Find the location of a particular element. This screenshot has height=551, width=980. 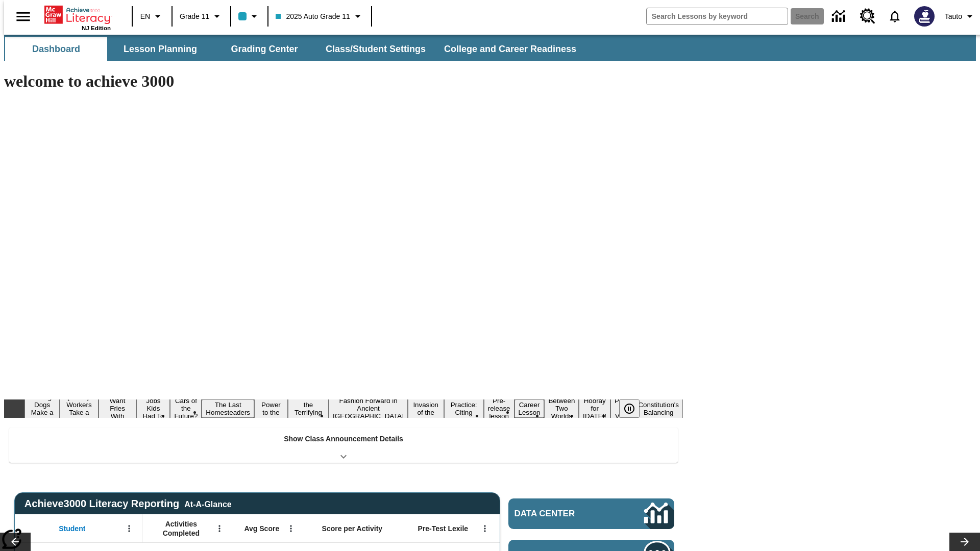

button: Slide 2 Labor Day: Workers Take a Stand is located at coordinates (79, 409).